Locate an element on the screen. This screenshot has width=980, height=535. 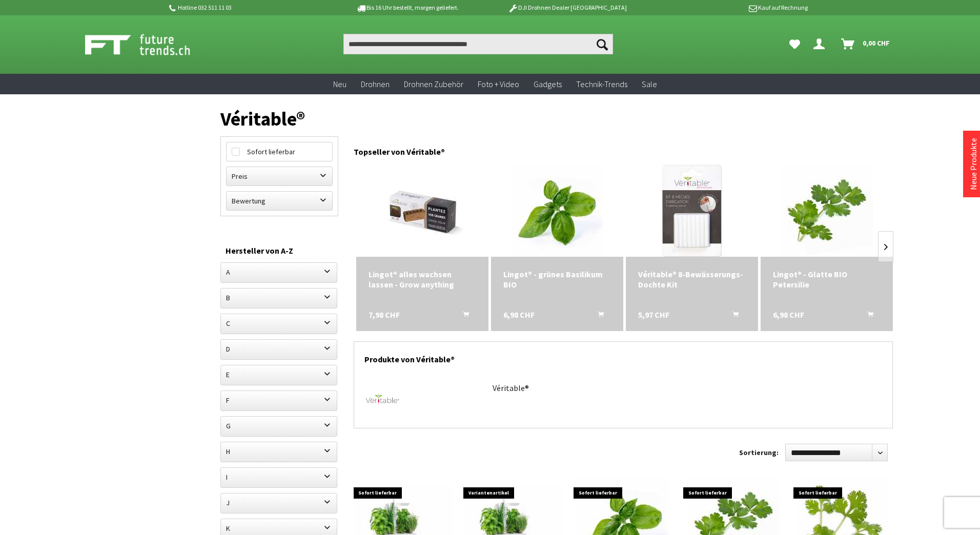
a: Véritable® 8-Bewässerungs-Dochte Kit 5,97 CHF In den Warenkorb is located at coordinates (692, 279).